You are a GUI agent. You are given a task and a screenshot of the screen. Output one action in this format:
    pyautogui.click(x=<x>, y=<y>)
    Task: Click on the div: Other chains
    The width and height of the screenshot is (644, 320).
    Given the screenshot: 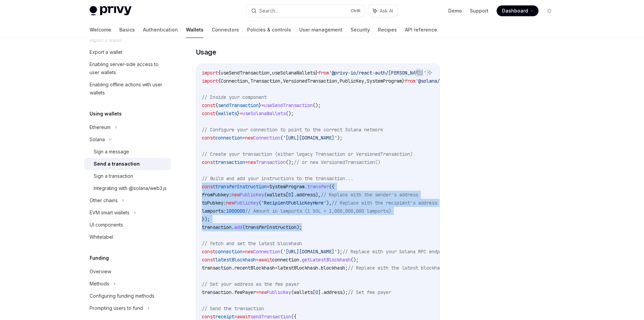 What is the action you would take?
    pyautogui.click(x=104, y=201)
    